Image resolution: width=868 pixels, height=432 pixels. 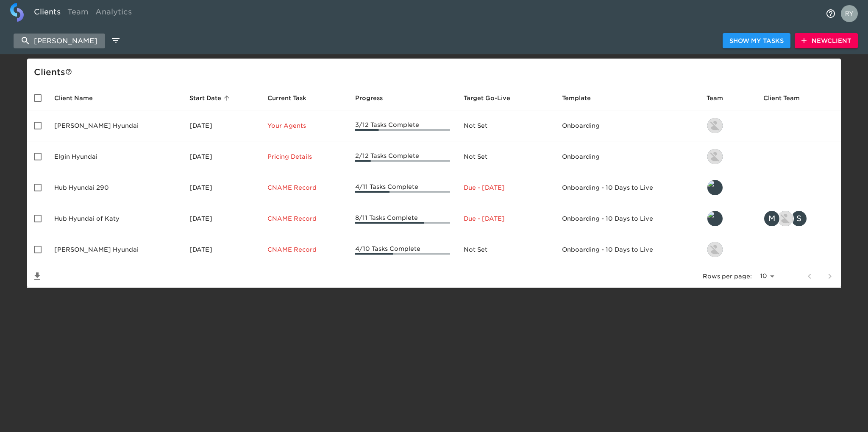 What do you see at coordinates (787, 98) in the screenshot?
I see `span: Client Team` at bounding box center [787, 98].